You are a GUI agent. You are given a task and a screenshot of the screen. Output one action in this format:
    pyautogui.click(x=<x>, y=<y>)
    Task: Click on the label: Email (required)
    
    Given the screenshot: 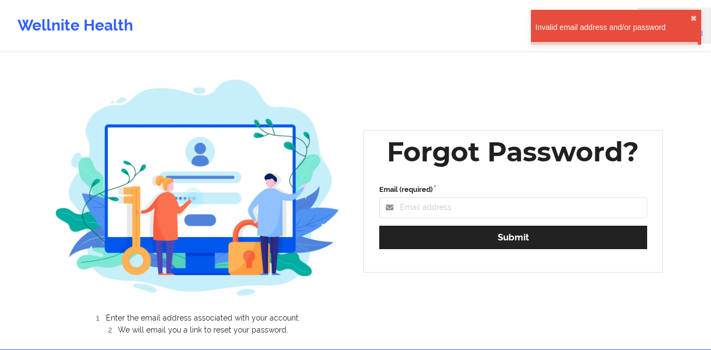 What is the action you would take?
    pyautogui.click(x=513, y=190)
    